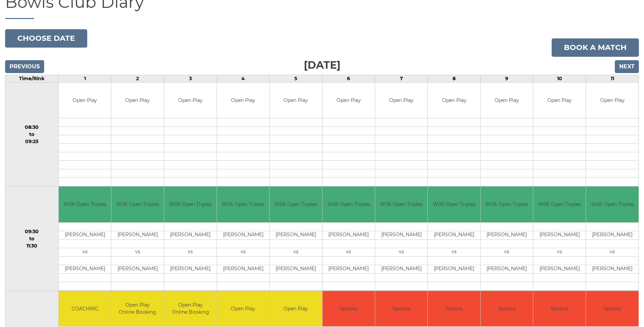  I want to click on a: Book a match, so click(595, 48).